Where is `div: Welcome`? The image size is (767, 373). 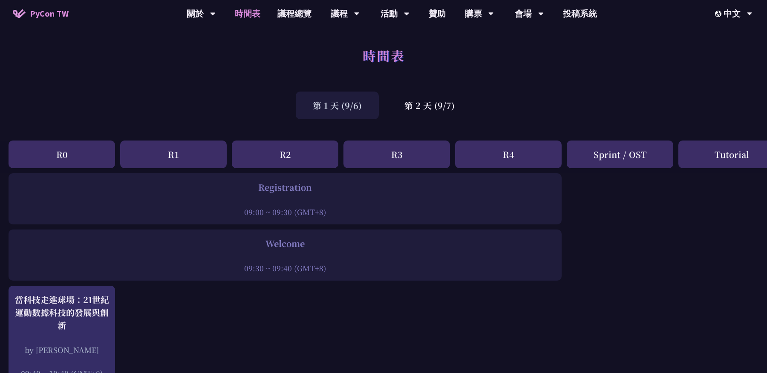 div: Welcome is located at coordinates (285, 244).